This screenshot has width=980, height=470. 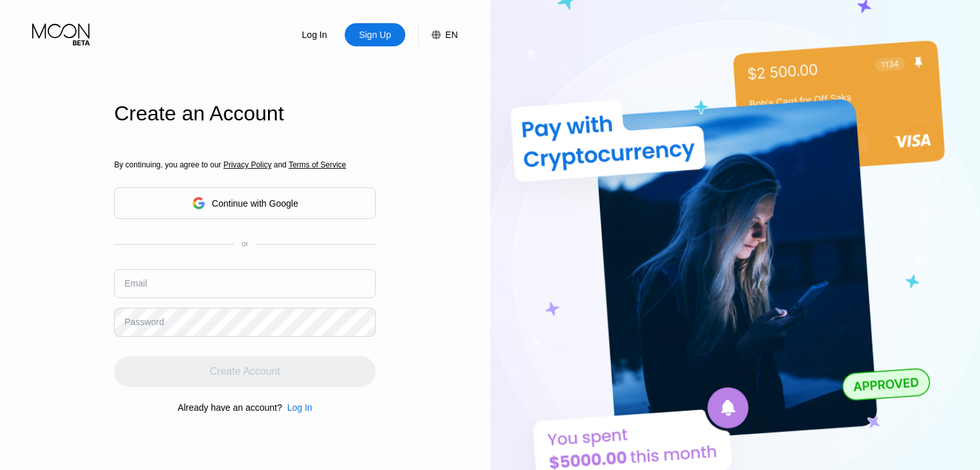 What do you see at coordinates (280, 165) in the screenshot?
I see `span: and` at bounding box center [280, 165].